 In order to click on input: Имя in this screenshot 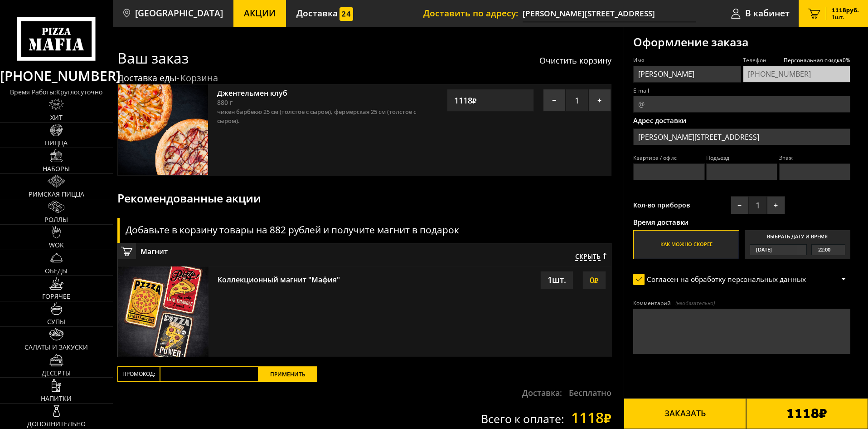, I will do `click(687, 74)`.